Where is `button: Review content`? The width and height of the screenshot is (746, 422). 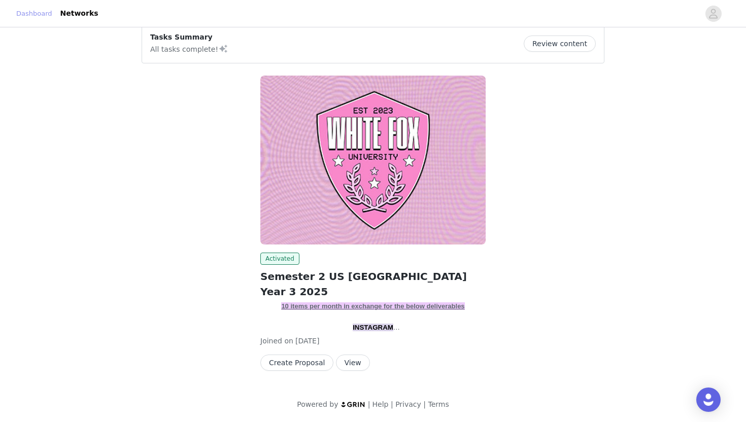
button: Review content is located at coordinates (560, 44).